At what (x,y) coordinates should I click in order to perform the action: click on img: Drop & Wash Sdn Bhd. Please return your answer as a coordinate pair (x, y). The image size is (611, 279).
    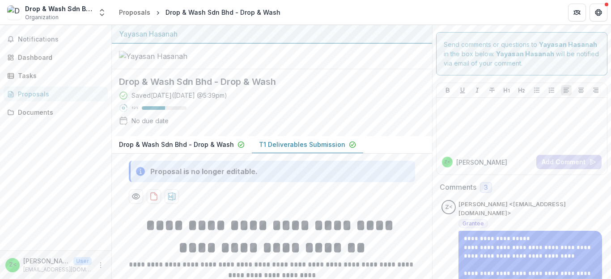
    Looking at the image, I should click on (14, 13).